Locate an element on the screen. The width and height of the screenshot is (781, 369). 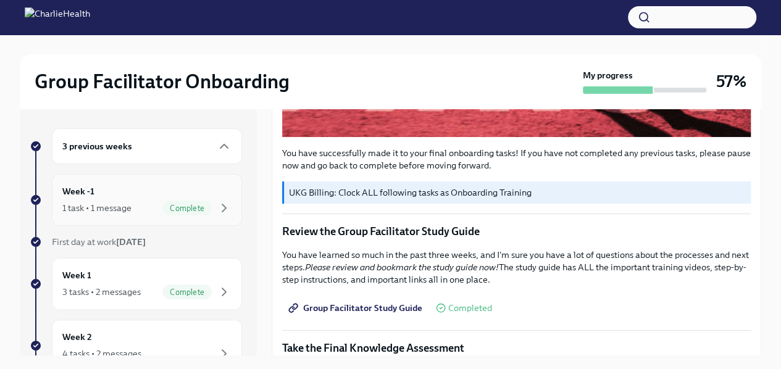
span: First day at work is located at coordinates (99, 242).